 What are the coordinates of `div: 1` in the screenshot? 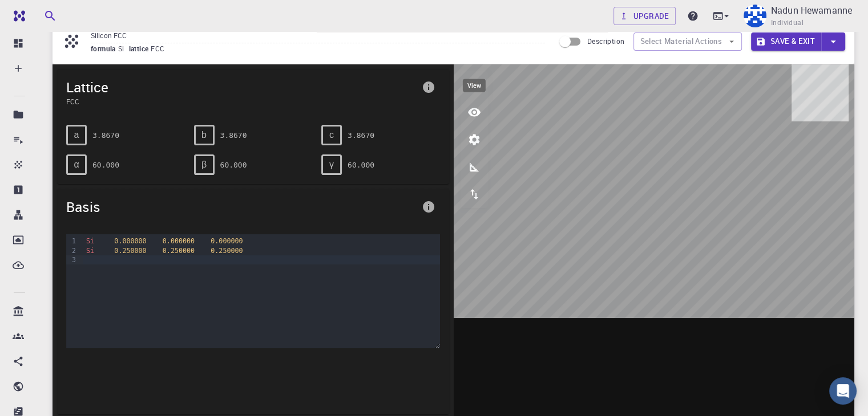 It's located at (72, 241).